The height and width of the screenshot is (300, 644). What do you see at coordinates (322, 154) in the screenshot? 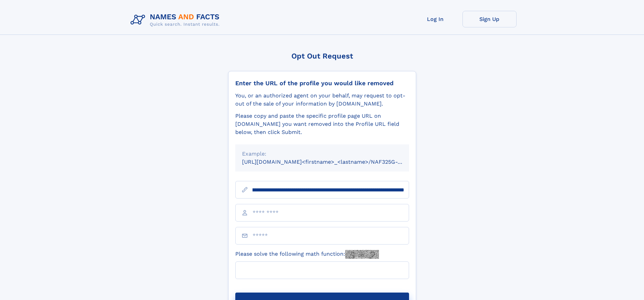
I see `div: Example:` at bounding box center [322, 154].